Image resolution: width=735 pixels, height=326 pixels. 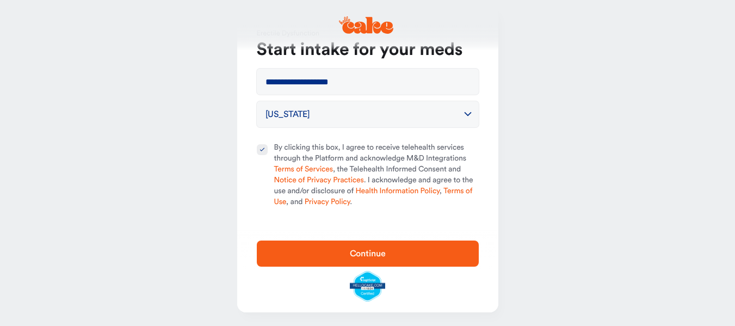 I want to click on a: Terms of Use, so click(x=373, y=196).